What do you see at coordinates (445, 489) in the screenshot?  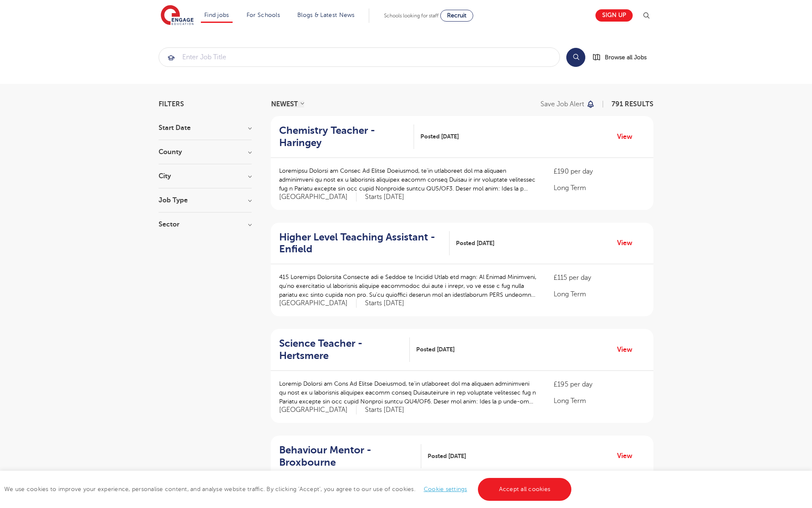 I see `a: Cookie settings` at bounding box center [445, 489].